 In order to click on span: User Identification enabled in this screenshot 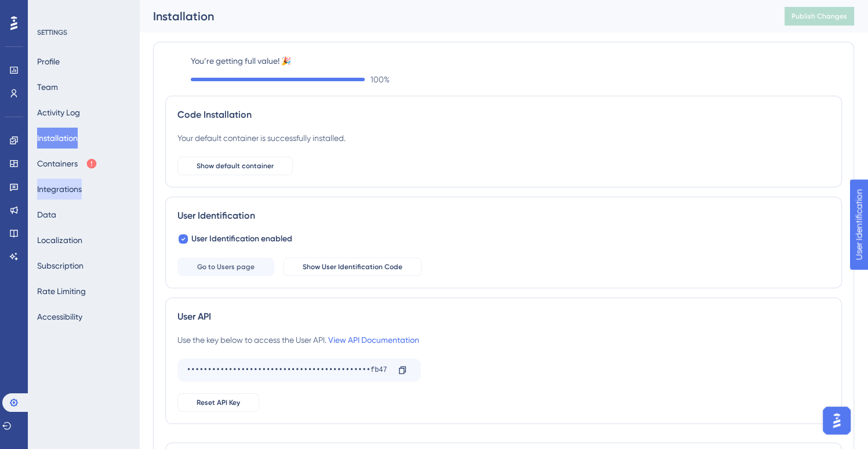, I will do `click(242, 239)`.